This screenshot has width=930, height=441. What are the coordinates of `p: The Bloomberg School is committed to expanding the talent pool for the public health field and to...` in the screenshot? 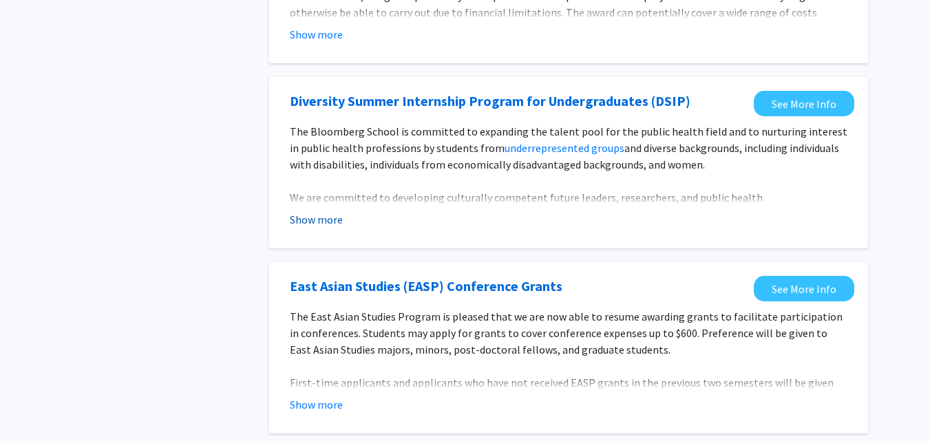 It's located at (568, 148).